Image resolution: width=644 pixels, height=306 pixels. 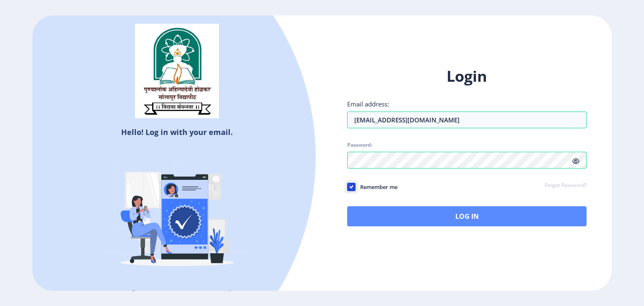 What do you see at coordinates (467, 120) in the screenshot?
I see `input: Email address` at bounding box center [467, 120].